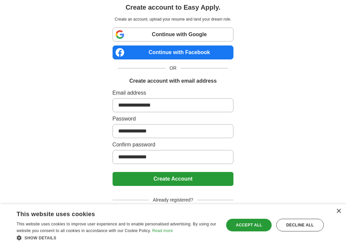 This screenshot has height=246, width=346. I want to click on span: Show details, so click(40, 238).